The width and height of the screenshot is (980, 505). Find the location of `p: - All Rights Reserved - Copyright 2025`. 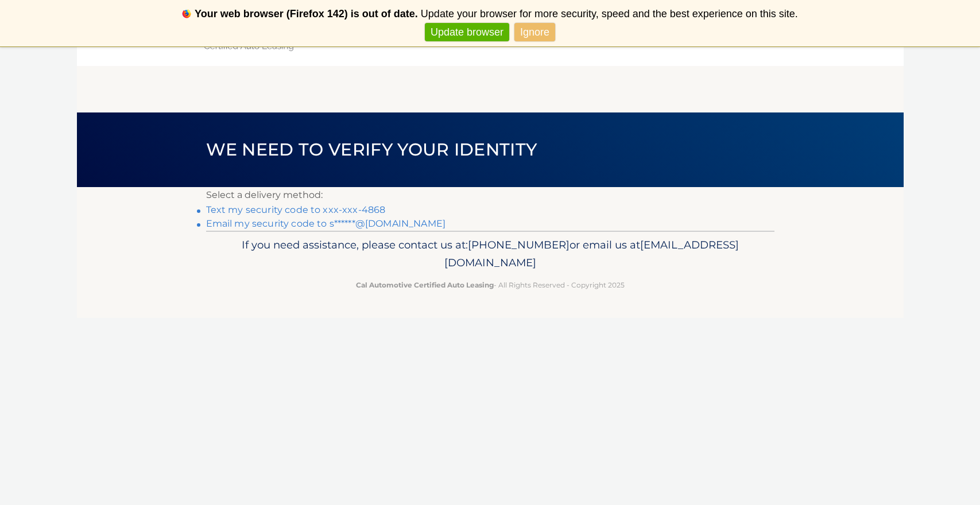

p: - All Rights Reserved - Copyright 2025 is located at coordinates (490, 285).